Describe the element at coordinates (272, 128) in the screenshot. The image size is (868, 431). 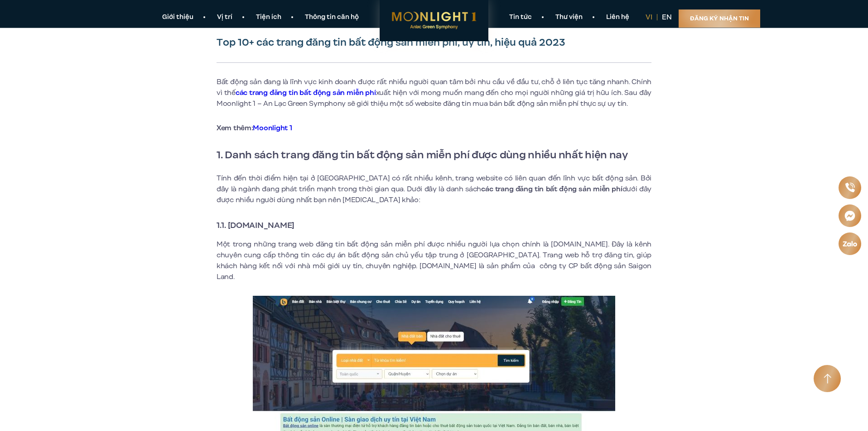
I see `a: Moonlight 1` at that location.